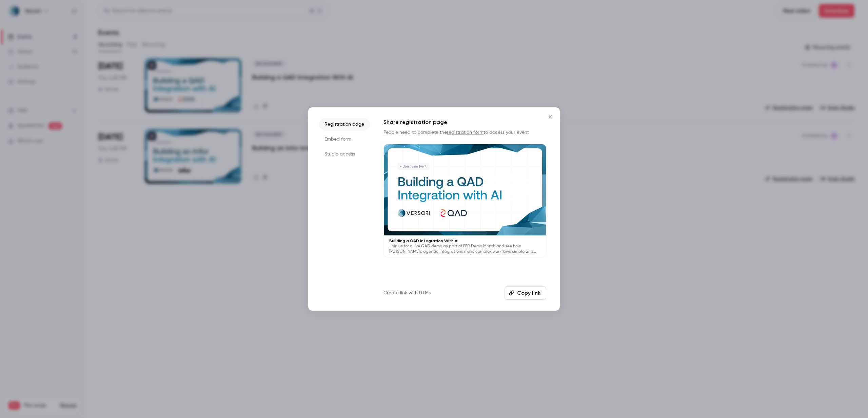 This screenshot has width=868, height=418. I want to click on a: Create link with UTMs, so click(407, 293).